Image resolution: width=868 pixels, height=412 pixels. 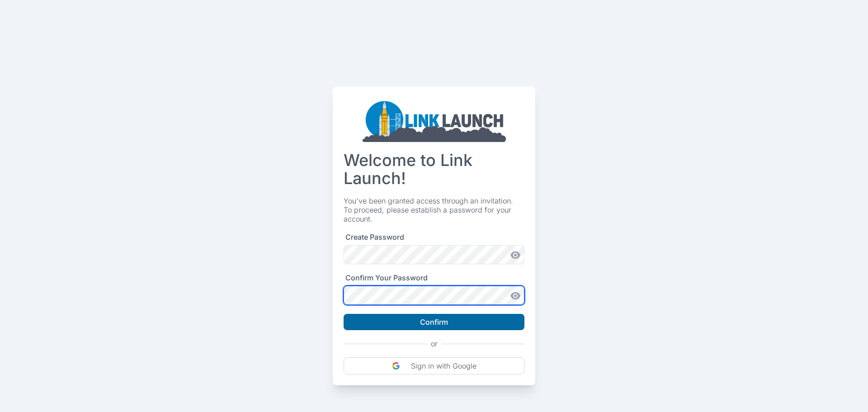 What do you see at coordinates (434, 344) in the screenshot?
I see `p: or` at bounding box center [434, 344].